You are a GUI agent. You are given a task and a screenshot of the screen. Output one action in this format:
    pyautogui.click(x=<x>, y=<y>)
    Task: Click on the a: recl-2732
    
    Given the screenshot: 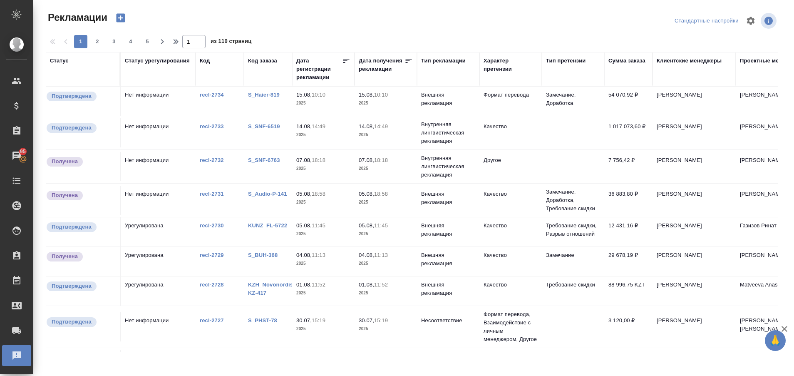 What is the action you would take?
    pyautogui.click(x=212, y=160)
    